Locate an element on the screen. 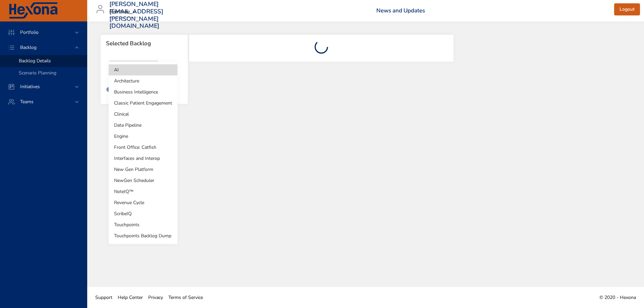  li: New Gen Platform is located at coordinates (143, 169).